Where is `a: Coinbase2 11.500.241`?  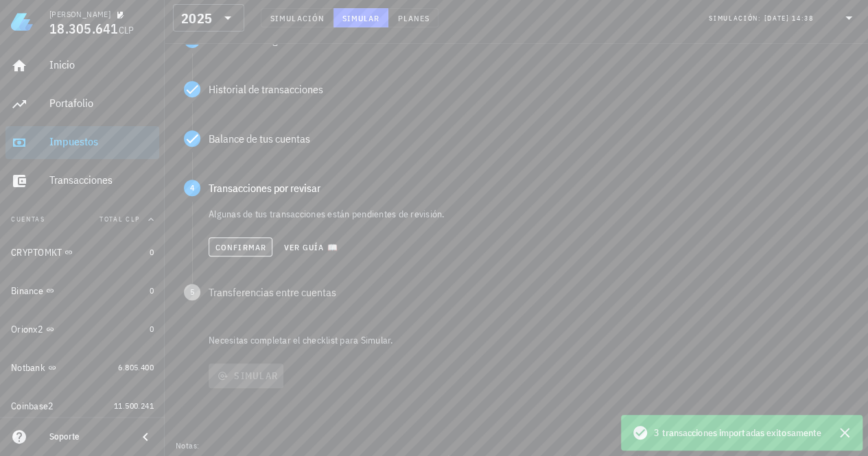 a: Coinbase2 11.500.241 is located at coordinates (82, 406).